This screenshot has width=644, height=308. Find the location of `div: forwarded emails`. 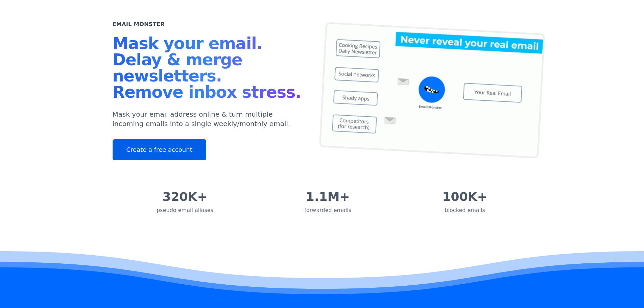

div: forwarded emails is located at coordinates (328, 210).